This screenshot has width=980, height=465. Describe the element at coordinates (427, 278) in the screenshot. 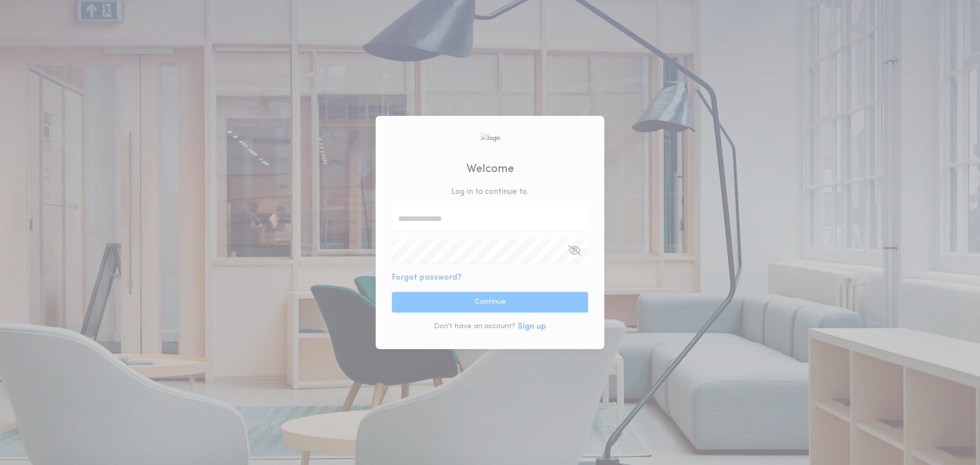

I see `button: Forgot password?` at that location.